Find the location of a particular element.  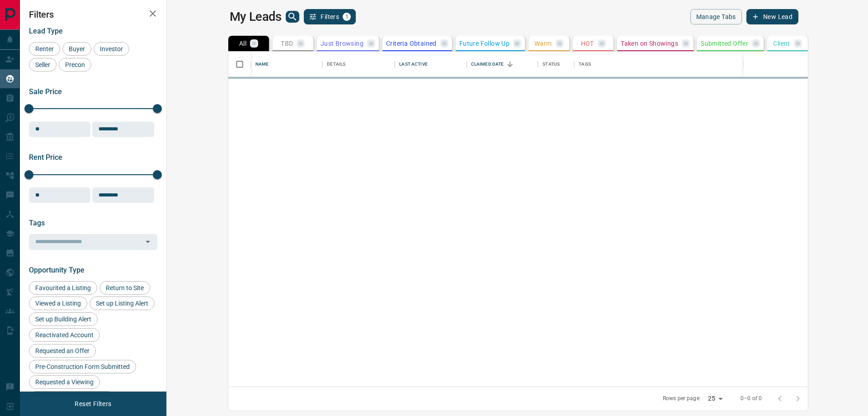

div: Return to Site is located at coordinates (125, 288).